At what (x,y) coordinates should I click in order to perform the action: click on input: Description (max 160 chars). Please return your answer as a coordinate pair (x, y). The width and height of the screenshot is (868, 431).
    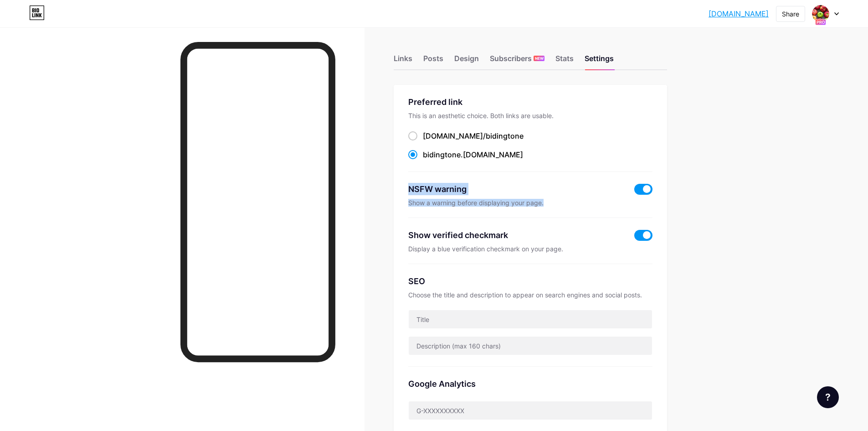
    Looking at the image, I should click on (531, 345).